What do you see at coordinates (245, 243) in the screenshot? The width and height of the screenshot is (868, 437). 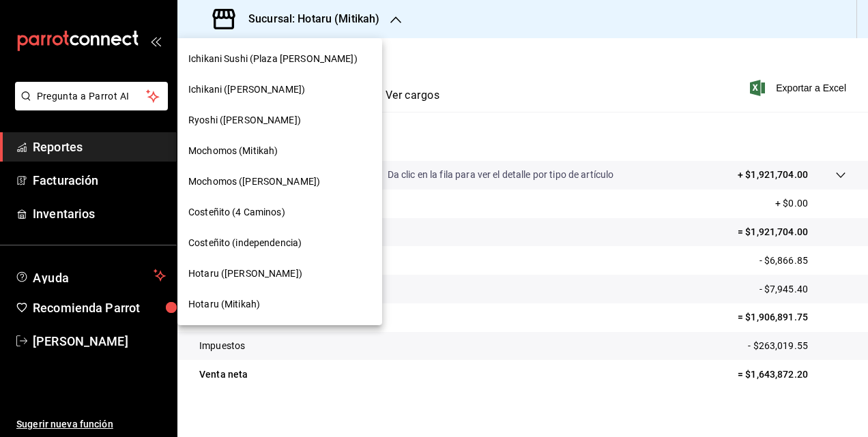 I see `span: Costeñito (independencia)` at bounding box center [245, 243].